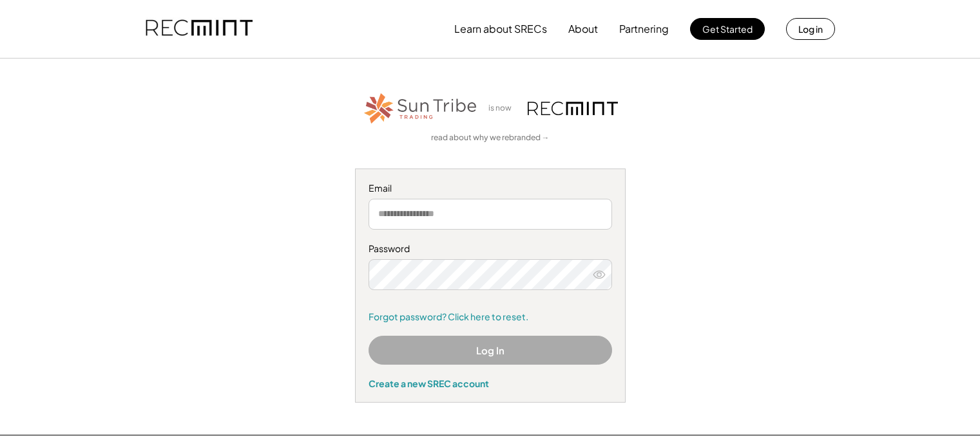  Describe the element at coordinates (501, 29) in the screenshot. I see `button: Learn about SRECs` at that location.